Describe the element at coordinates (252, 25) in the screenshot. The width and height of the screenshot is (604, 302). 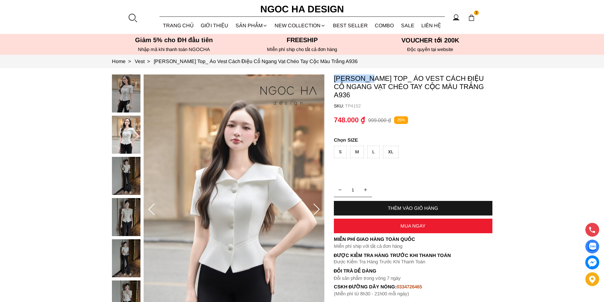
I see `div: SẢN PHẨM` at that location.